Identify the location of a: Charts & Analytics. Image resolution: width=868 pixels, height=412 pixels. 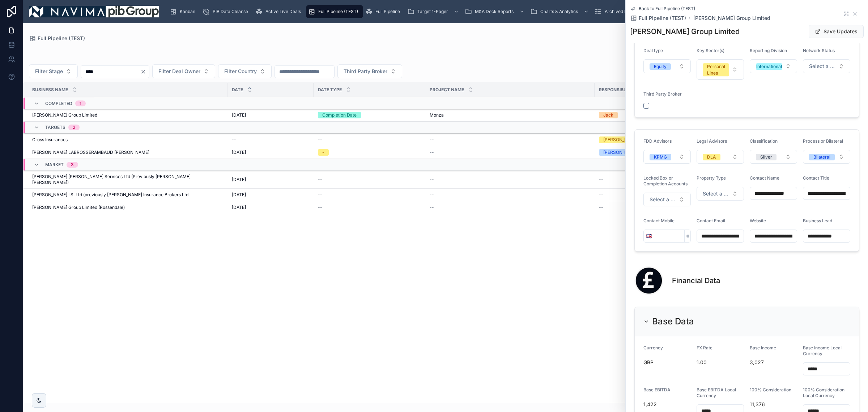
(560, 12).